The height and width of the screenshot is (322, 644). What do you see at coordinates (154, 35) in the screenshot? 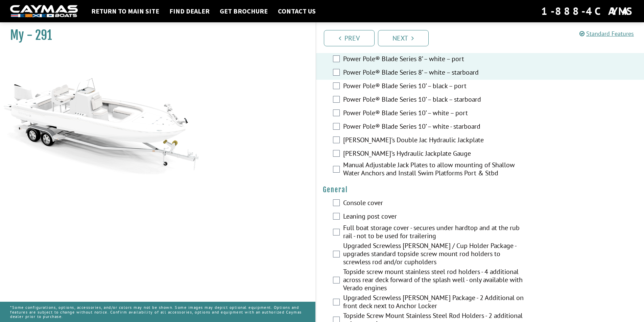
I see `h1: My - 291` at bounding box center [154, 35].